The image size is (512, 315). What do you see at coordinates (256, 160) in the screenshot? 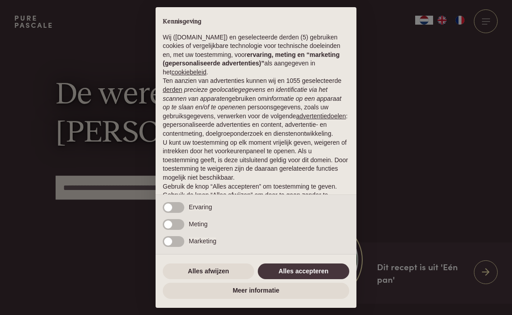
I see `p: U kunt uw toestemming op elk moment vrijelijk geven, weigeren of intrekken door het voorkeurenpan...` at bounding box center [256, 160].